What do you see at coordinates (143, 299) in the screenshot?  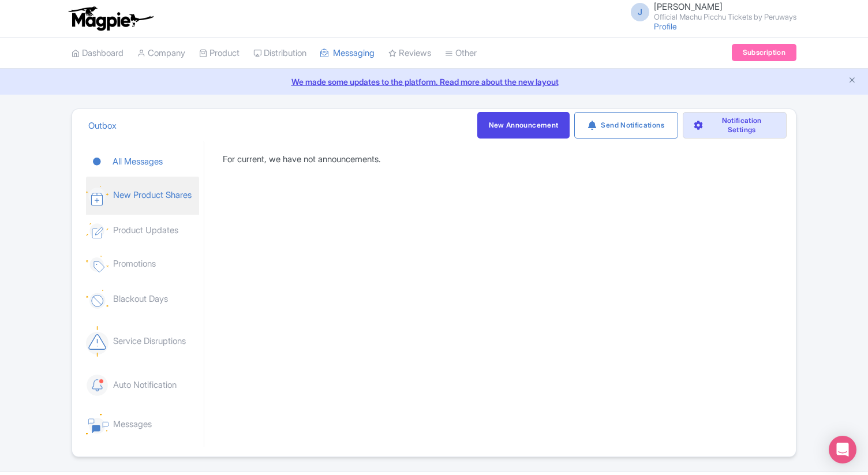 I see `a: Blackout Days` at bounding box center [143, 299].